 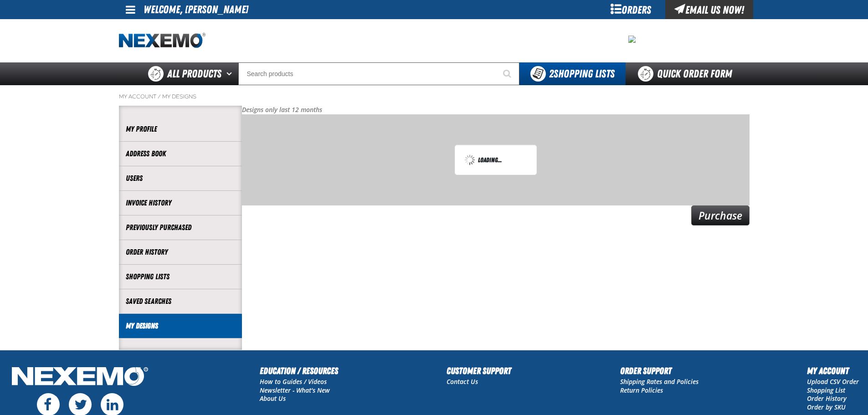 What do you see at coordinates (194, 74) in the screenshot?
I see `span: All Products` at bounding box center [194, 74].